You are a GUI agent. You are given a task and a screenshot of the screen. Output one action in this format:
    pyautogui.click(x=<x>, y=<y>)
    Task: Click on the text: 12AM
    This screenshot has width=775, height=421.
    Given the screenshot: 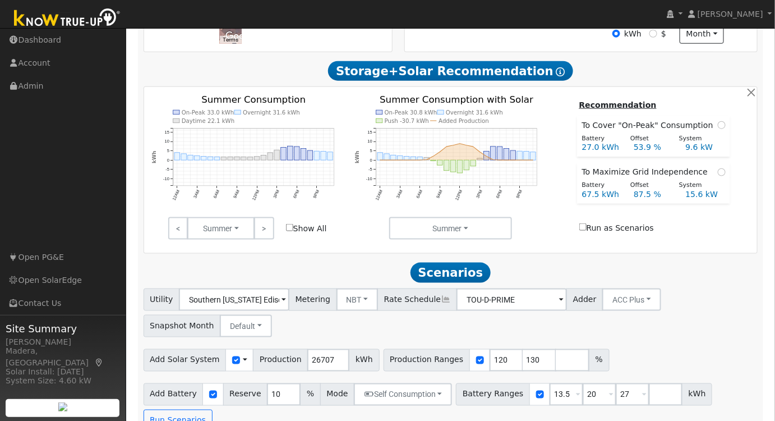 What is the action you would take?
    pyautogui.click(x=176, y=195)
    